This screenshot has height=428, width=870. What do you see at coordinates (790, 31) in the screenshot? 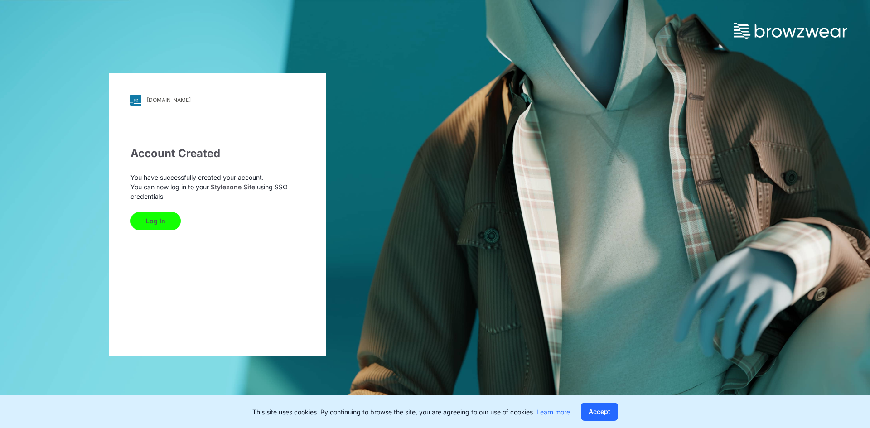
I see `img: browzwear-logo.73288ffb.svg` at bounding box center [790, 31].